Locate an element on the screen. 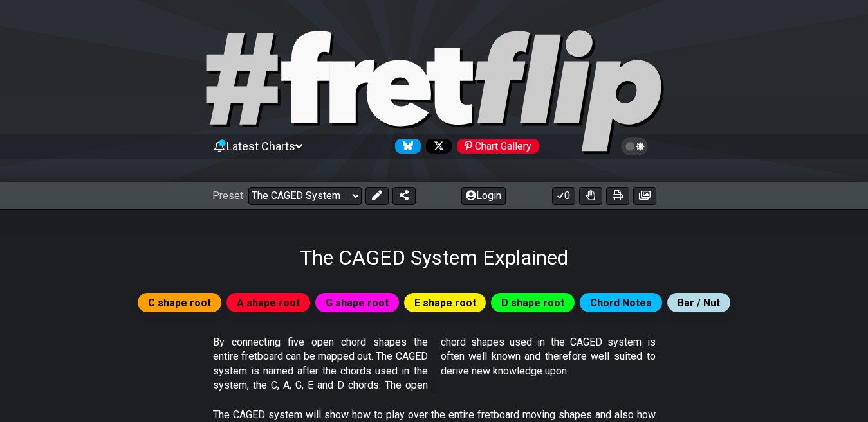 The image size is (868, 422). span: A shape root is located at coordinates (268, 302).